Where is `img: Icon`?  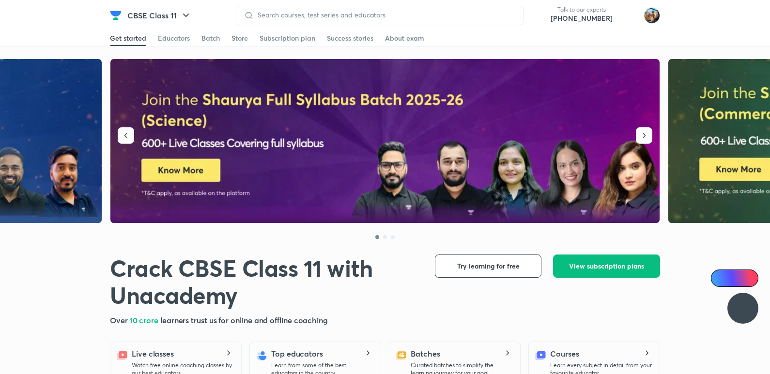 img: Icon is located at coordinates (721, 279).